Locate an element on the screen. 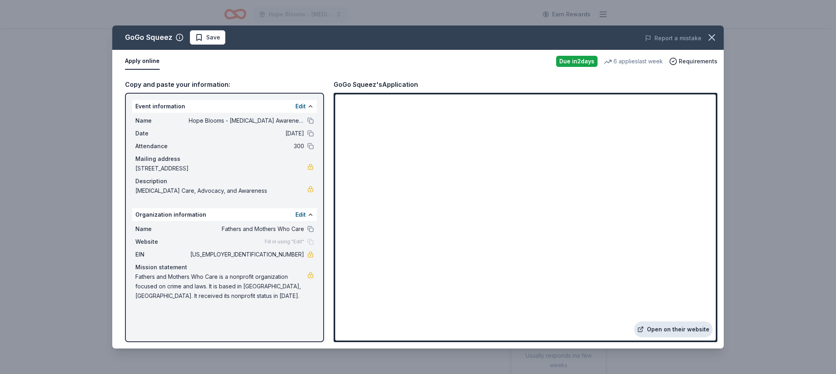 The height and width of the screenshot is (374, 836). span: 300 is located at coordinates (246, 146).